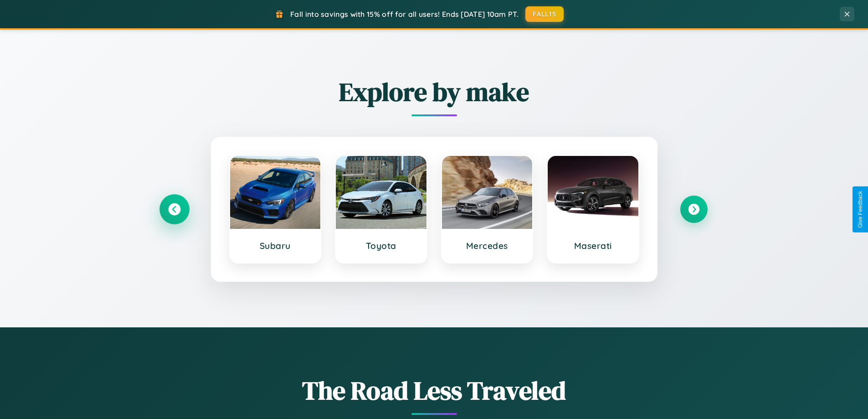 Image resolution: width=868 pixels, height=419 pixels. Describe the element at coordinates (276, 246) in the screenshot. I see `h3: Subaru` at that location.